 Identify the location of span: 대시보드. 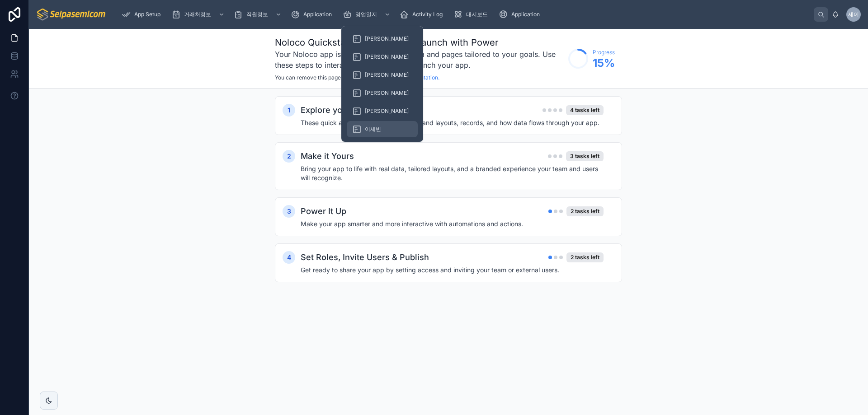
(477, 15).